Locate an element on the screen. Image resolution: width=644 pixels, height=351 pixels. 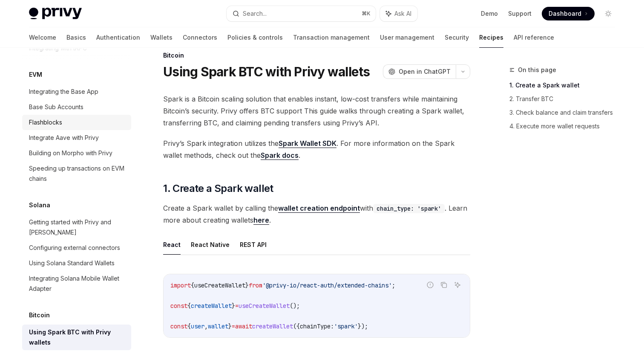
div: Using Solana Standard Wallets is located at coordinates (71, 263).